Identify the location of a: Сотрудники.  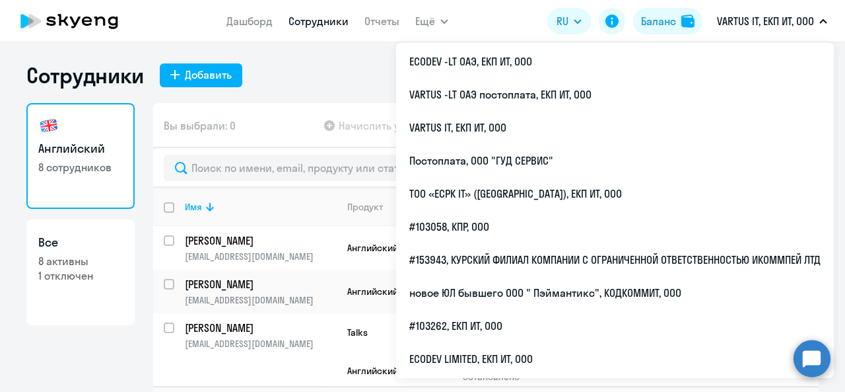
(318, 21).